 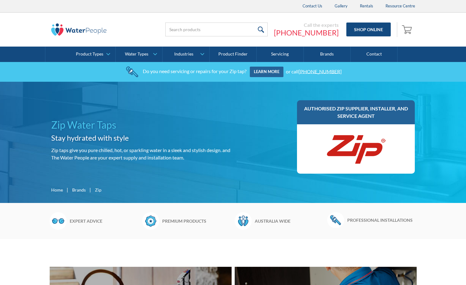 What do you see at coordinates (356, 112) in the screenshot?
I see `h3: Authorised Zip supplier, installer, and service agent` at bounding box center [356, 112].